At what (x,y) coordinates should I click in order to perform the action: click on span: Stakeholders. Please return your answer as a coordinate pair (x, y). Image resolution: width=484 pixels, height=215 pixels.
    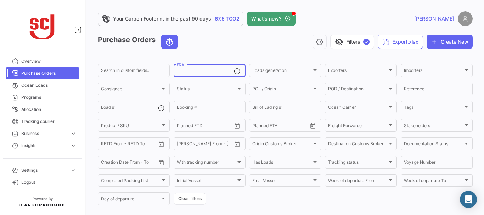
    Looking at the image, I should click on (434, 127).